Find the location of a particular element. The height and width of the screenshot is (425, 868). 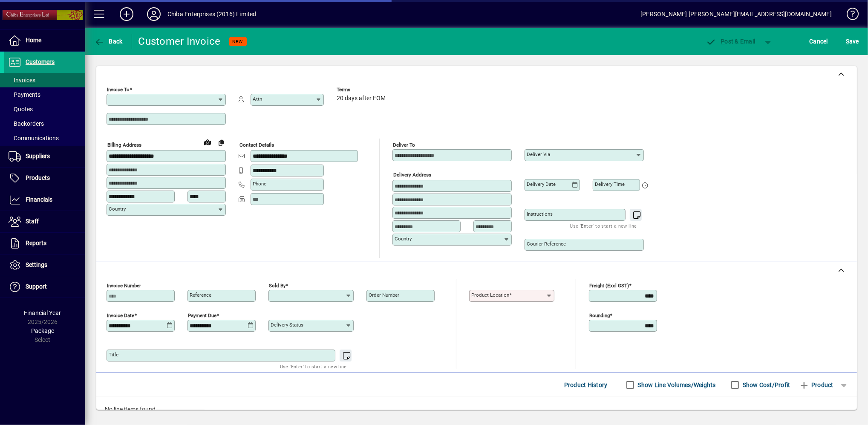

span: ost & Email is located at coordinates (731, 41).